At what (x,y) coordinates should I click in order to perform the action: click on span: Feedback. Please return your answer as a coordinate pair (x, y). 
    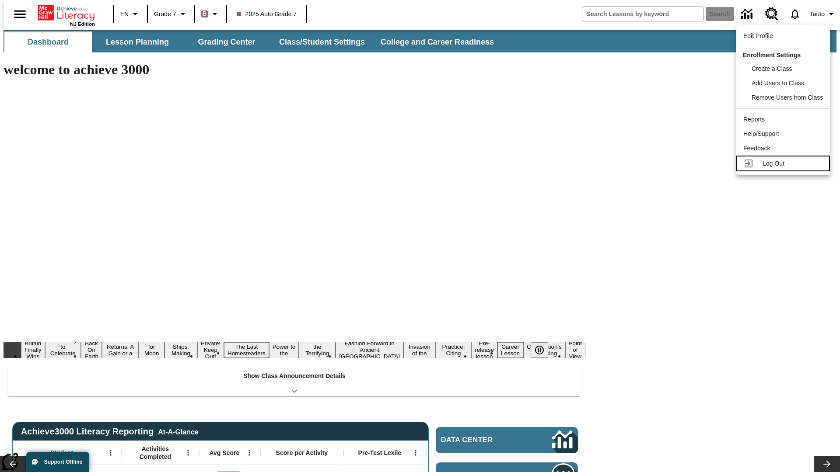
    Looking at the image, I should click on (756, 148).